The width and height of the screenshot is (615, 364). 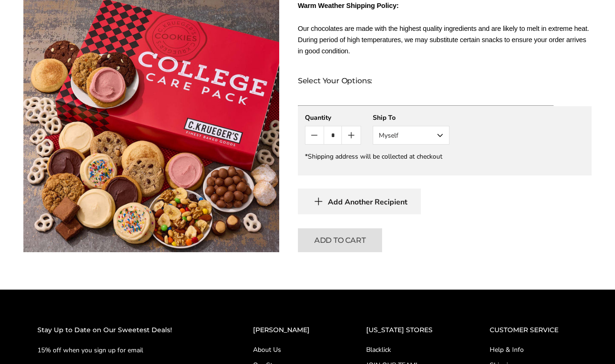 What do you see at coordinates (445, 141) in the screenshot?
I see `gfm-form: New recipient` at bounding box center [445, 141].